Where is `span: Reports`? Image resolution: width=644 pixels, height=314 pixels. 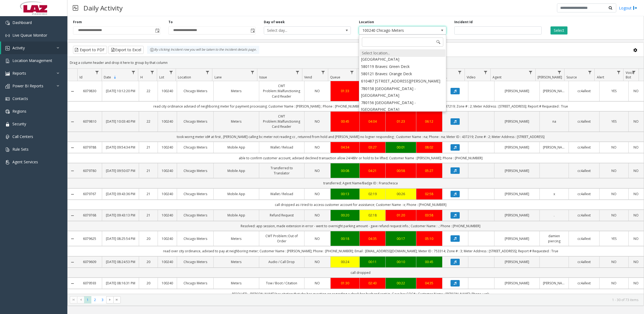
span: Reports is located at coordinates (19, 73).